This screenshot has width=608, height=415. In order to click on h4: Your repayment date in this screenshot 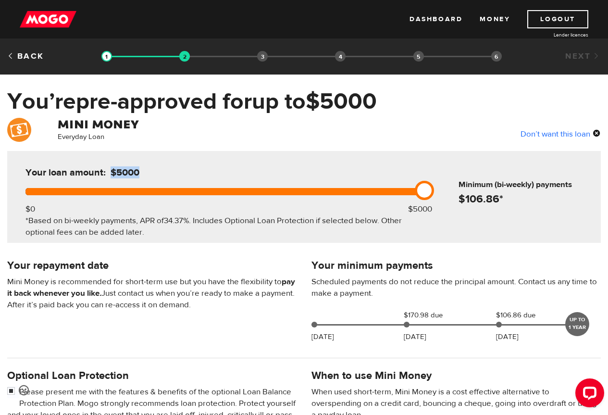, I will do `click(152, 265)`.